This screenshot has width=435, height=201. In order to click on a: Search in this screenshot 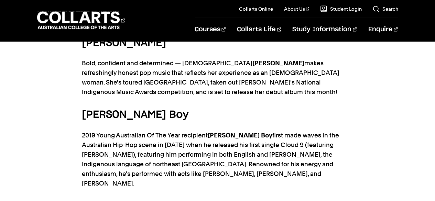, I will do `click(385, 9)`.